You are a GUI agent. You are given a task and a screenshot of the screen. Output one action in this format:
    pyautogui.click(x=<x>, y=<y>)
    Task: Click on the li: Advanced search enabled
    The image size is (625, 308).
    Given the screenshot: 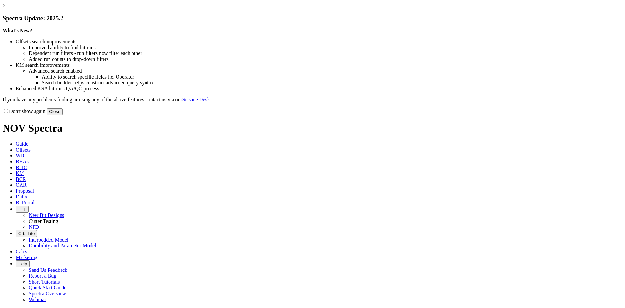 What is the action you would take?
    pyautogui.click(x=326, y=71)
    